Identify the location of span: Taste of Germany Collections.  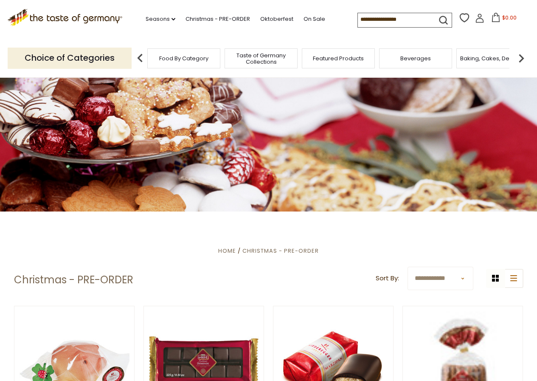
(261, 59).